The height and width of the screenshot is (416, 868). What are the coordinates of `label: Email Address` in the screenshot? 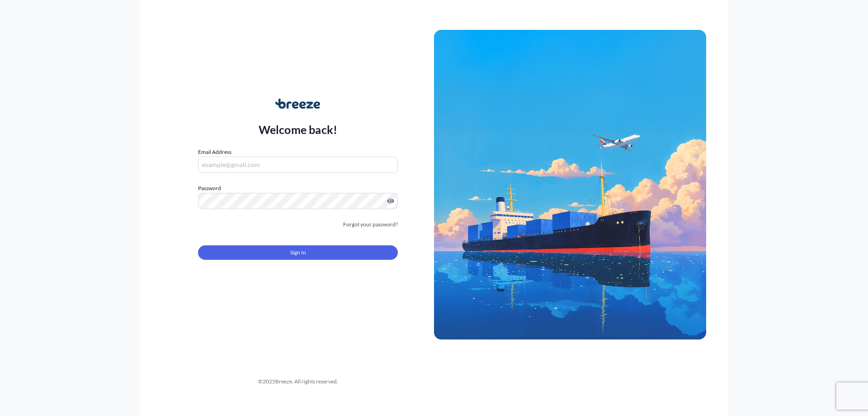 It's located at (215, 152).